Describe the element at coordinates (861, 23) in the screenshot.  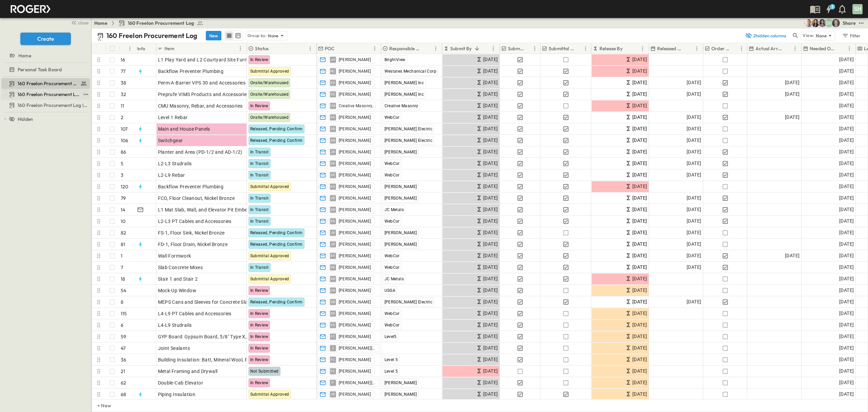
I see `button: test` at that location.